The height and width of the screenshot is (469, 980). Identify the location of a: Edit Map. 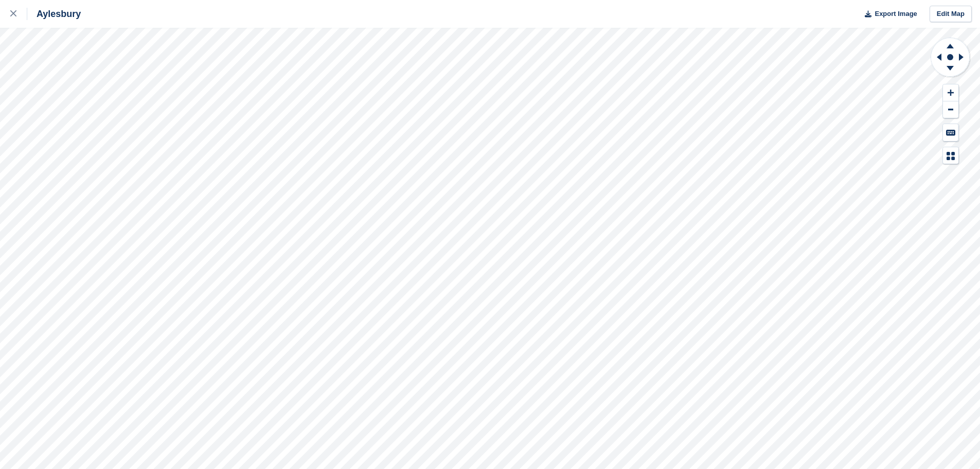
(951, 14).